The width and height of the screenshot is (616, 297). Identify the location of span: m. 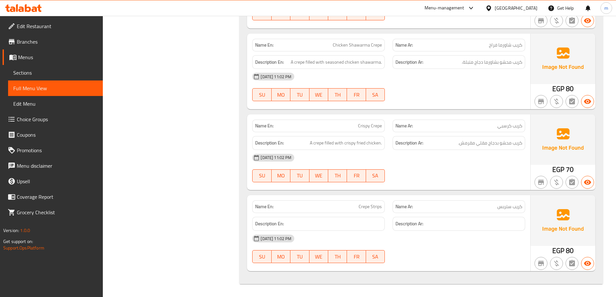
(606, 8).